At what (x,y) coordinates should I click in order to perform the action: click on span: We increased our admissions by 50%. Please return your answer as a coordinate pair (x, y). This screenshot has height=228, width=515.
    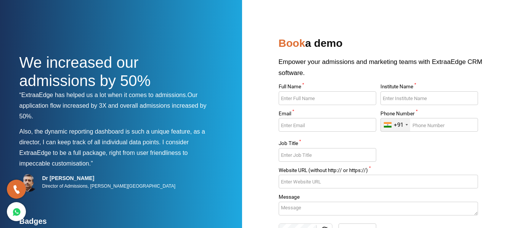
    Looking at the image, I should click on (85, 72).